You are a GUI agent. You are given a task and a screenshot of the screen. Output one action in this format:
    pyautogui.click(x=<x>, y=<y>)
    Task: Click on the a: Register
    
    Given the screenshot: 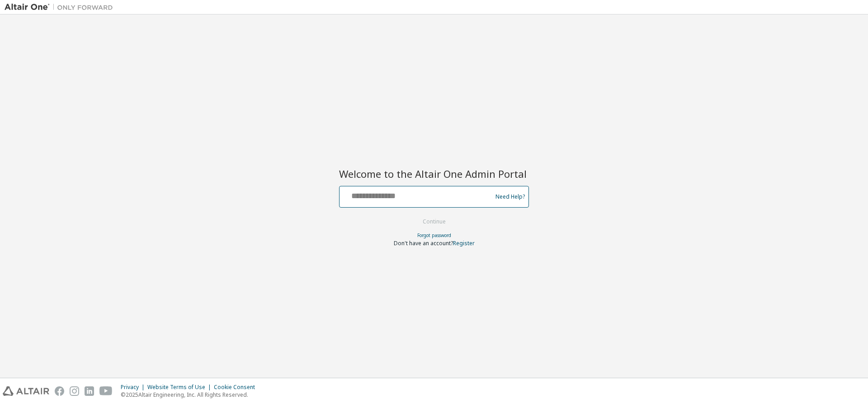 What is the action you would take?
    pyautogui.click(x=464, y=243)
    